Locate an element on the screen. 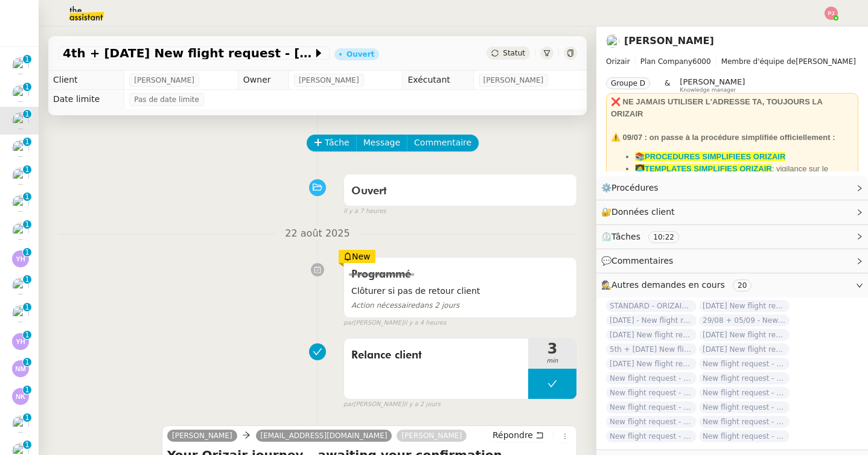 This screenshot has height=455, width=868. div: 💬Commentaires is located at coordinates (732, 261).